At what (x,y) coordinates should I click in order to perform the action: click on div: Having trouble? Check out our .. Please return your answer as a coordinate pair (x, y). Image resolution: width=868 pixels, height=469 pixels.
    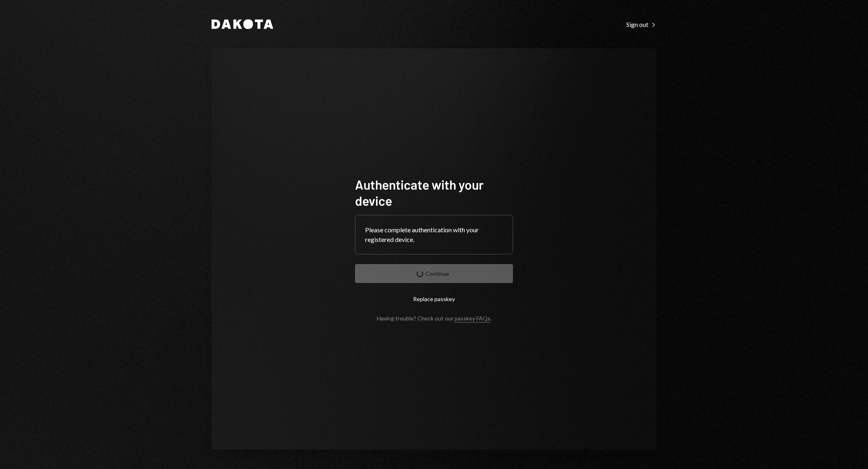
    Looking at the image, I should click on (434, 318).